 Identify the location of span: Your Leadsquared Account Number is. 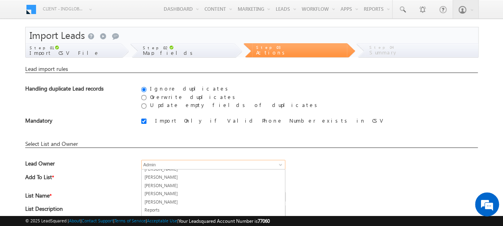
(224, 221).